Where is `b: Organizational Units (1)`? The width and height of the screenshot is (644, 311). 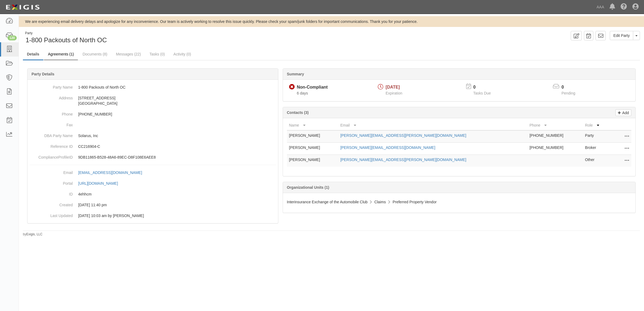 b: Organizational Units (1) is located at coordinates (308, 188).